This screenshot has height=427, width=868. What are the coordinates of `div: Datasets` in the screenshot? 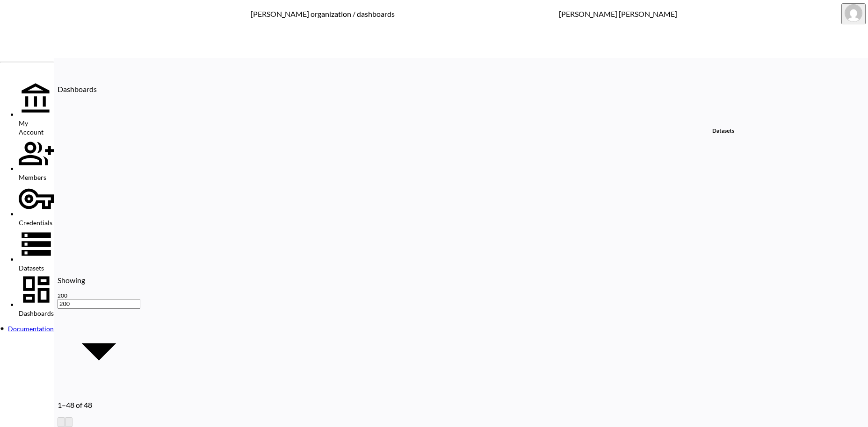 It's located at (36, 249).